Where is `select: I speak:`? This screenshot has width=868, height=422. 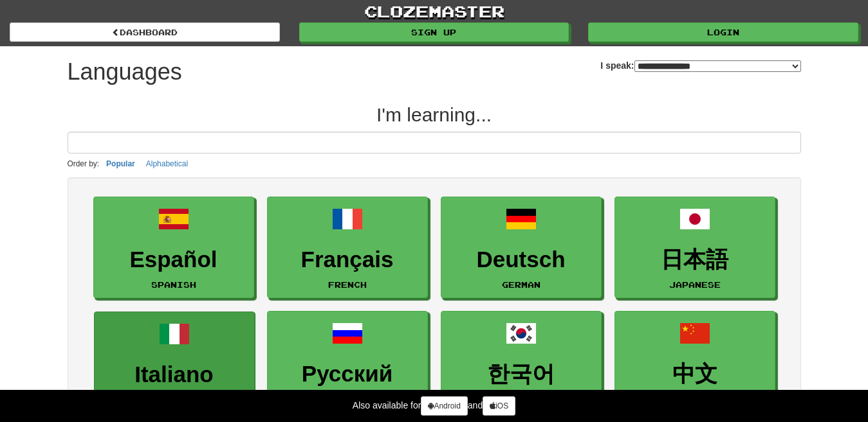
select: I speak: is located at coordinates (717, 66).